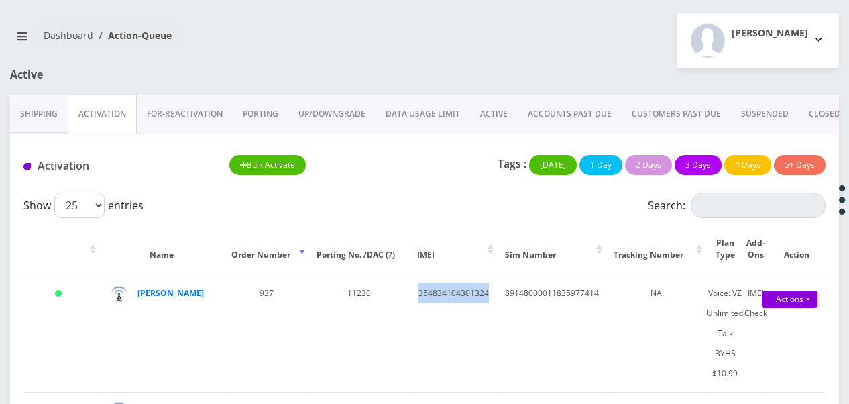  I want to click on th: Name, so click(162, 249).